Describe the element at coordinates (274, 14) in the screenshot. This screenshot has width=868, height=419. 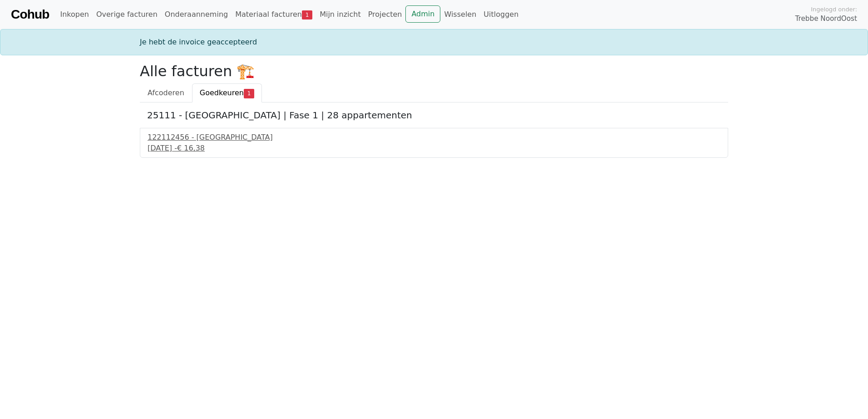
I see `a: Materiaal facturen1` at that location.